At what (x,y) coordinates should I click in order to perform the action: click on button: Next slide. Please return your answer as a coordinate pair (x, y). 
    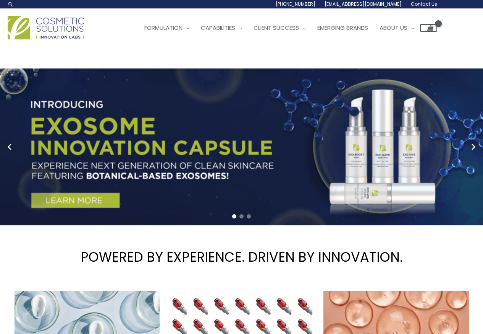
    Looking at the image, I should click on (474, 147).